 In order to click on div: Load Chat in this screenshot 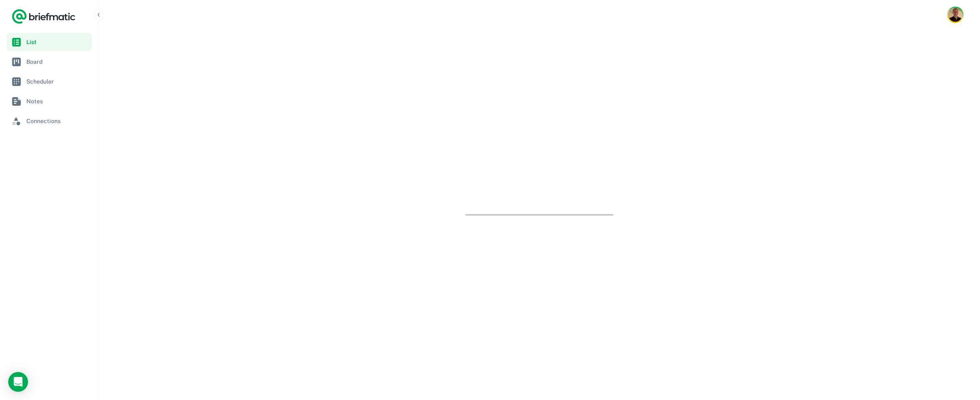, I will do `click(18, 382)`.